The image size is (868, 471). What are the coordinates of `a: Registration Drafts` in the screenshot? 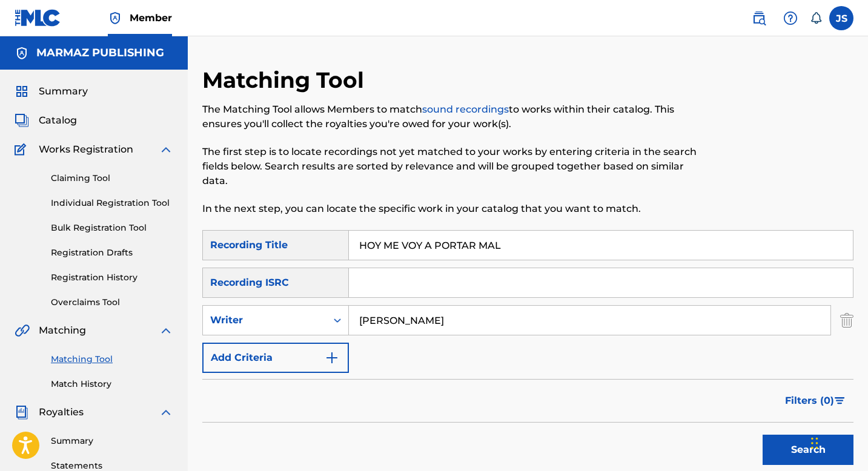 It's located at (112, 252).